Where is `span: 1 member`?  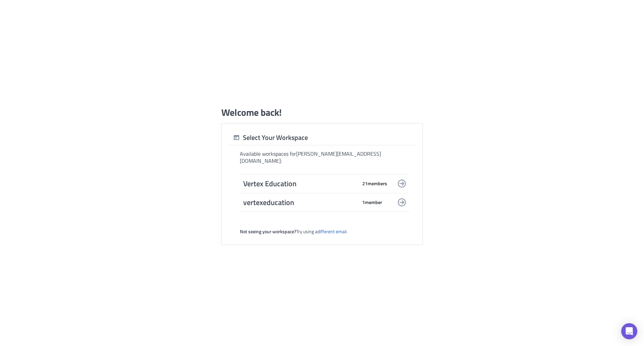 span: 1 member is located at coordinates (372, 202).